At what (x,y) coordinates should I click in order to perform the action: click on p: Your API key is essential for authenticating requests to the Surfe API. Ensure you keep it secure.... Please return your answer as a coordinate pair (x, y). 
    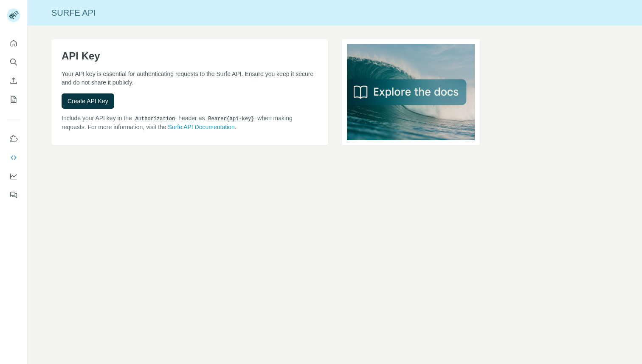
    Looking at the image, I should click on (189, 78).